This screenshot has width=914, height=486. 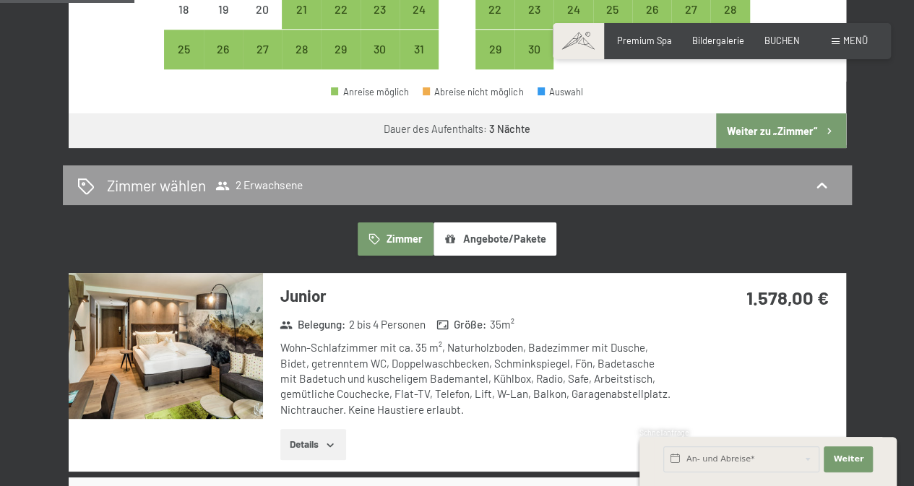 What do you see at coordinates (262, 22) in the screenshot?
I see `div: 20` at bounding box center [262, 22].